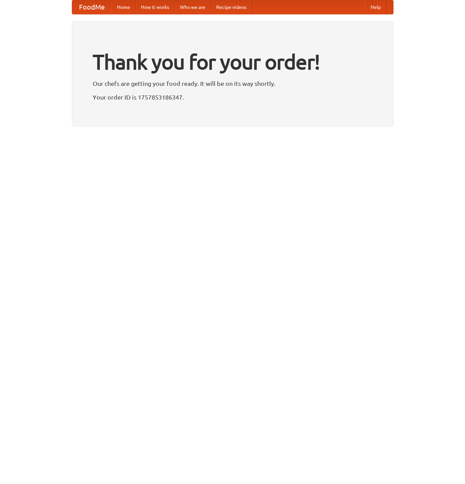  What do you see at coordinates (376, 7) in the screenshot?
I see `a: Help` at bounding box center [376, 7].